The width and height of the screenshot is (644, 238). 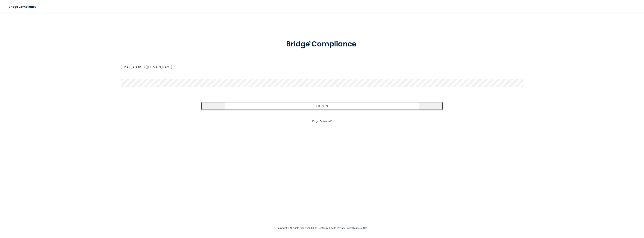 What do you see at coordinates (322, 228) in the screenshot?
I see `div: Copyright © All rights reserved 2025 @ Rectangle Health | |` at bounding box center [322, 228].